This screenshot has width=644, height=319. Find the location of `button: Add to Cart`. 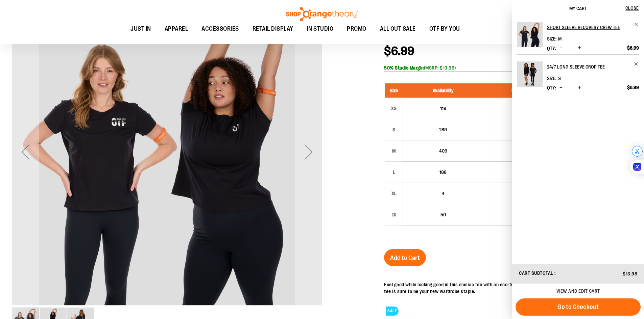

button: Add to Cart is located at coordinates (405, 258).